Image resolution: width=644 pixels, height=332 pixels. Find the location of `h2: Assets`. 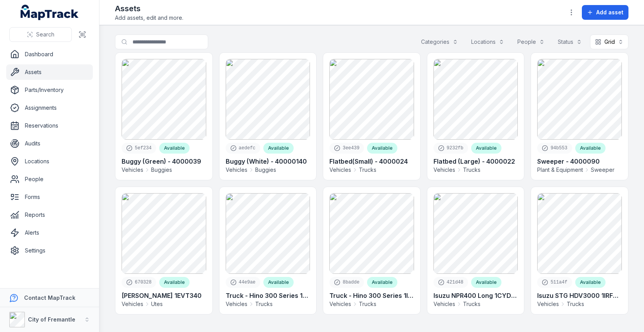

h2: Assets is located at coordinates (149, 8).